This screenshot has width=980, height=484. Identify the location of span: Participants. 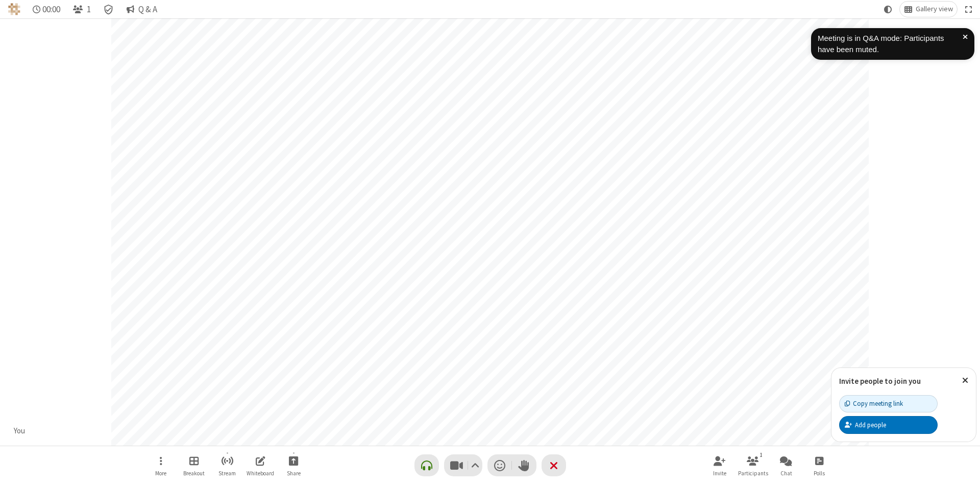
(753, 473).